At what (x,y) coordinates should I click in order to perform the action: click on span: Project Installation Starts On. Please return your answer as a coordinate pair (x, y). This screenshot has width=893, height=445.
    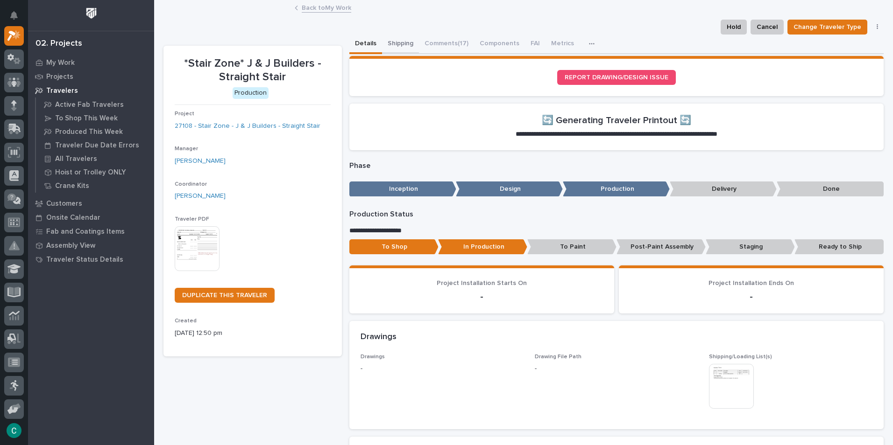
    Looking at the image, I should click on (481, 283).